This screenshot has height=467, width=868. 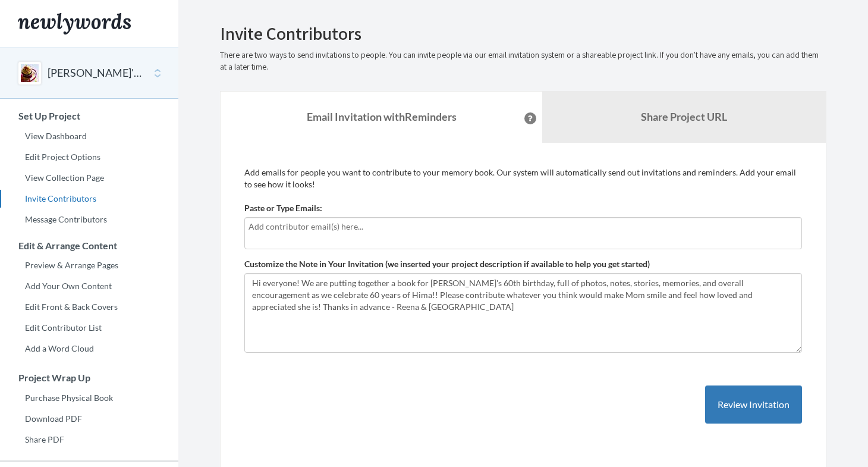 I want to click on h2: Invite Contributors, so click(x=523, y=34).